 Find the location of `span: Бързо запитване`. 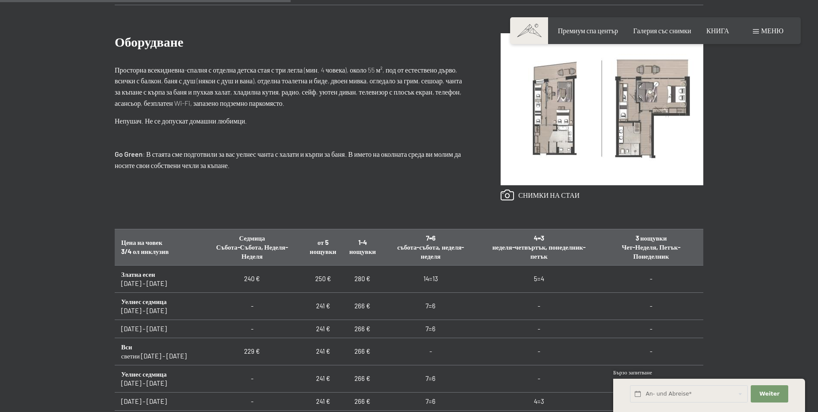

span: Бързо запитване is located at coordinates (633, 372).